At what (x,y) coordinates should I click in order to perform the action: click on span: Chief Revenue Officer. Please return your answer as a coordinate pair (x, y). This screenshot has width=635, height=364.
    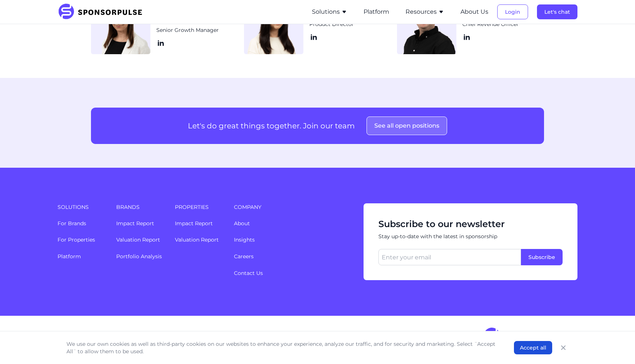
    Looking at the image, I should click on (491, 25).